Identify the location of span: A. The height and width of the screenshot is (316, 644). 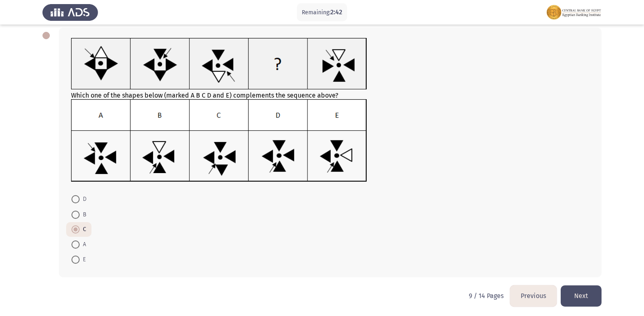
(83, 244).